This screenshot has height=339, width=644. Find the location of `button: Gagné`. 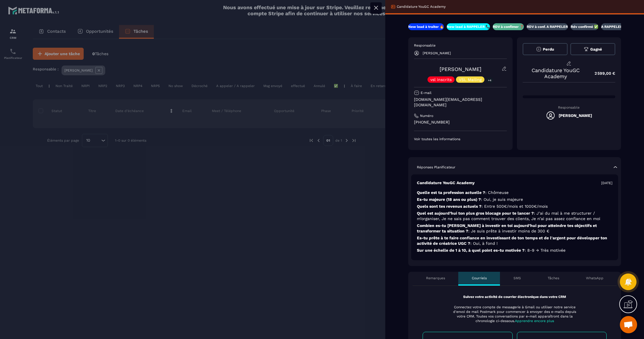

button: Gagné is located at coordinates (593, 49).